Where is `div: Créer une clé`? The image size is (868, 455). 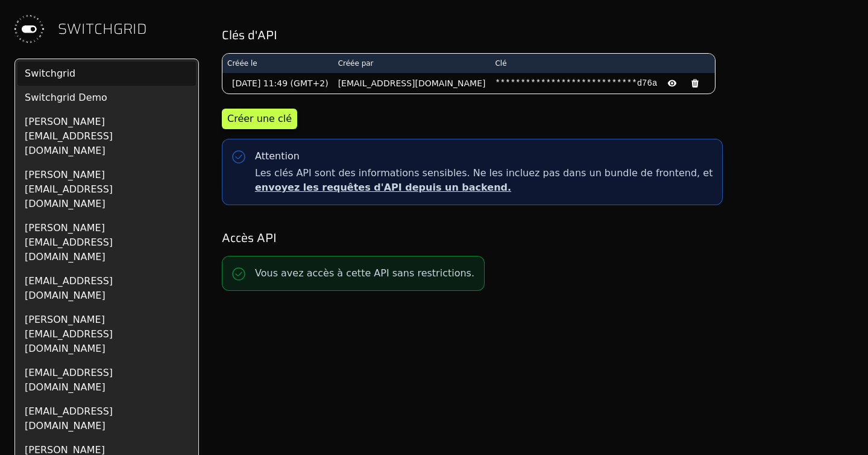
div: Créer une clé is located at coordinates (259, 119).